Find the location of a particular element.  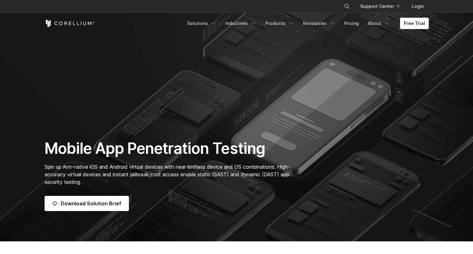

a: Pricing is located at coordinates (351, 23).